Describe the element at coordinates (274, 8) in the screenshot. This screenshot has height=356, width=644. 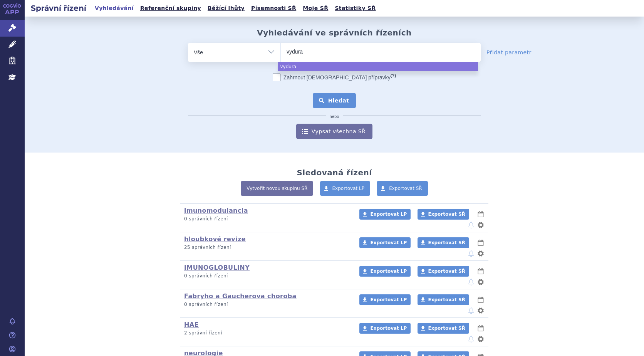
I see `a: Písemnosti SŘ` at that location.